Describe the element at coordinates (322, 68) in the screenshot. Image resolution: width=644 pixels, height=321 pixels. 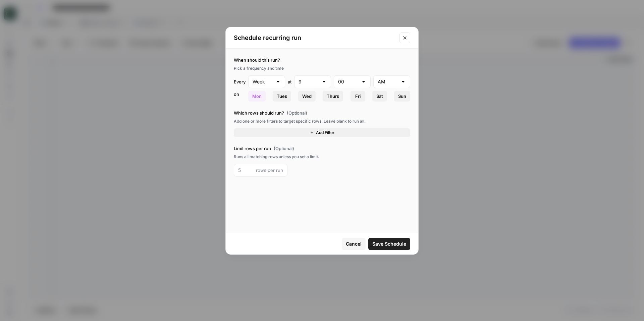
I see `div: Pick a frequency and time` at that location.